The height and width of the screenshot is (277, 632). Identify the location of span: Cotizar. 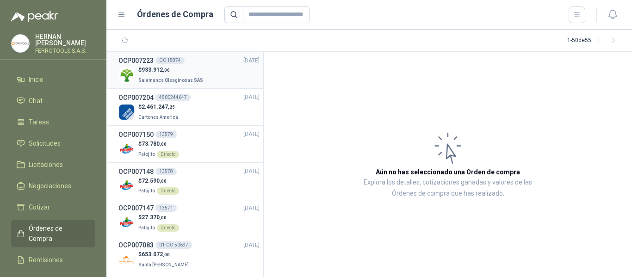
(39, 207).